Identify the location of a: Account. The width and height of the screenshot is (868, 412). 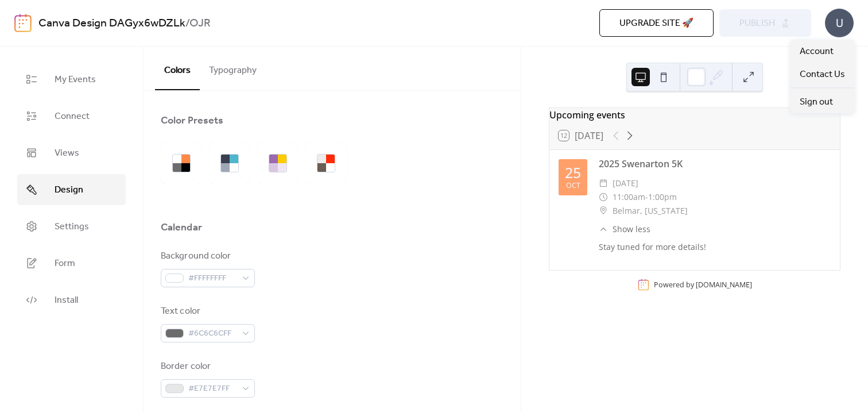
(822, 51).